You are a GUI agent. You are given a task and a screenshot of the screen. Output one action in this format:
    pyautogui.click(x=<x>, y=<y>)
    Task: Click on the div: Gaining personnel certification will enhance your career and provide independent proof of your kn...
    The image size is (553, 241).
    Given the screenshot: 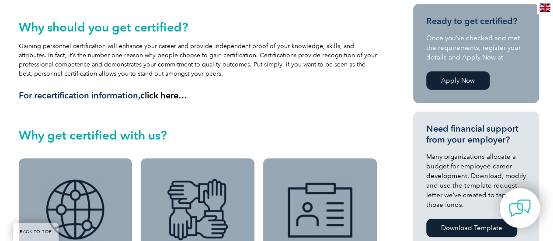 What is the action you would take?
    pyautogui.click(x=198, y=60)
    